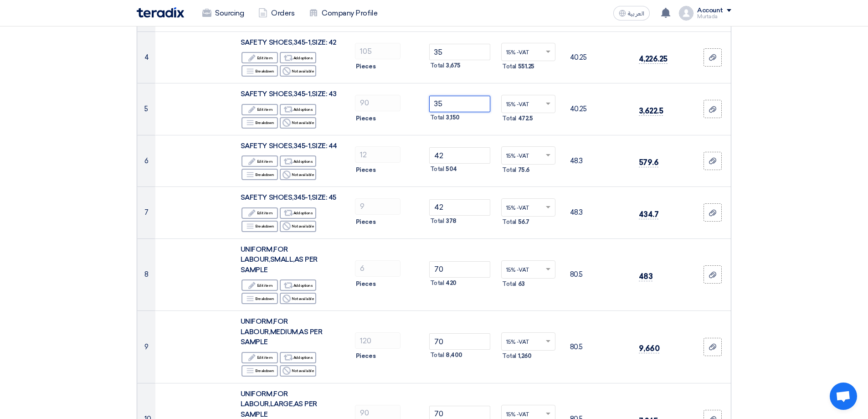  I want to click on span: 378, so click(451, 222).